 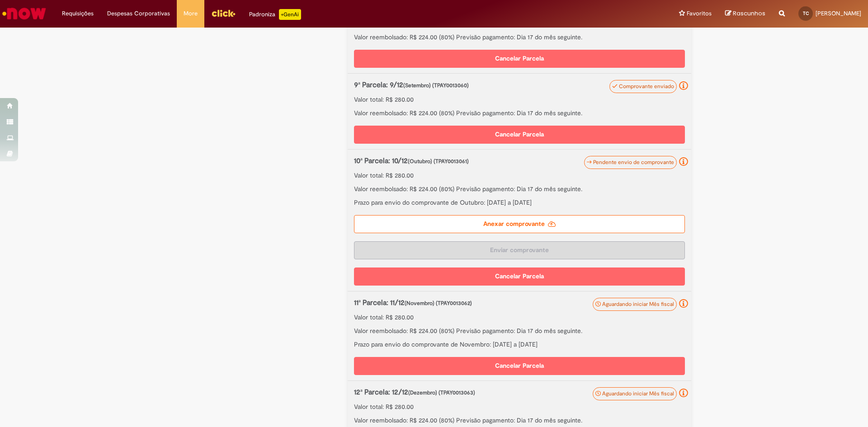 I want to click on span: Comprovante enviado, so click(x=647, y=87).